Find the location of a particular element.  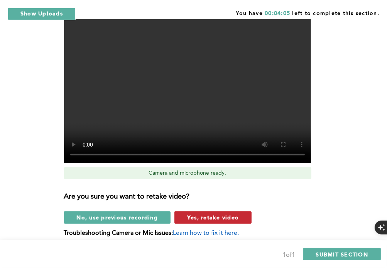

span: SUBMIT SECTION is located at coordinates (343, 254).